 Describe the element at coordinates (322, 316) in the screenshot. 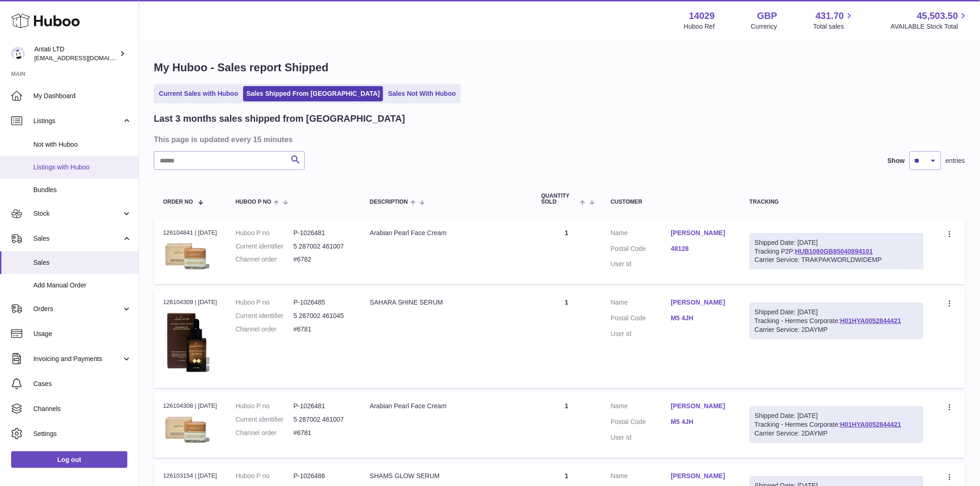

I see `dd: 5 287002 461045` at that location.